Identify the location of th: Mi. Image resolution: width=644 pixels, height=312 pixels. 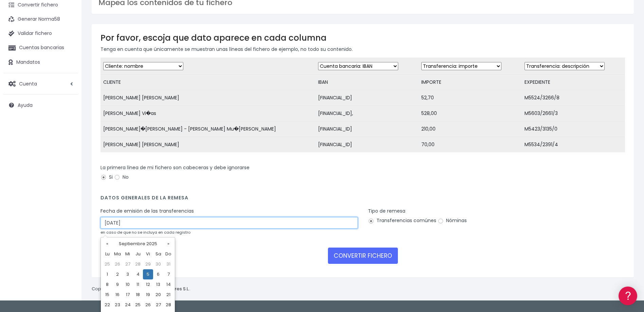
(128, 254).